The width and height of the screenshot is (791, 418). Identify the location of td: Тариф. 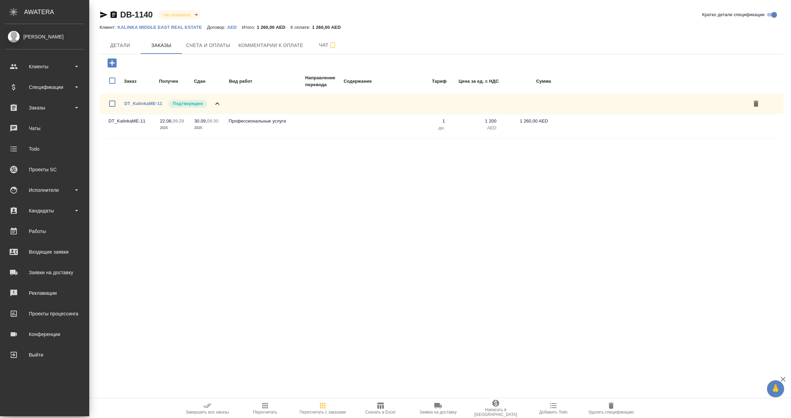
(423, 81).